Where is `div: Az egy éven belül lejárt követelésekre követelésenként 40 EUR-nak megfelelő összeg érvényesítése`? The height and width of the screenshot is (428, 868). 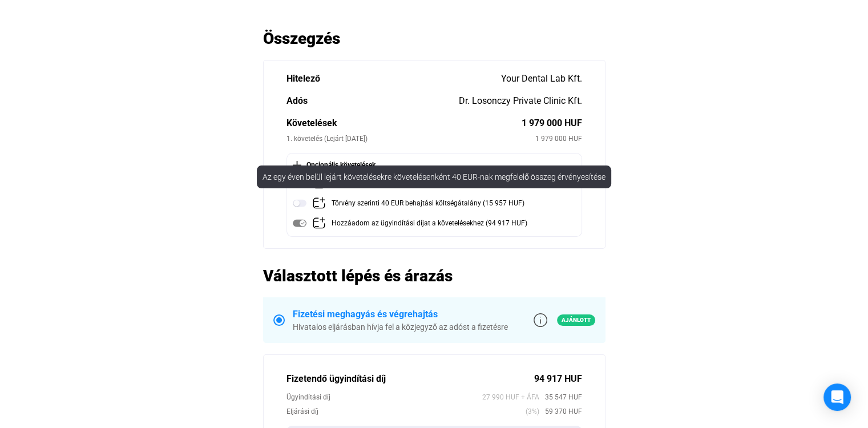
div: Az egy éven belül lejárt követelésekre követelésenként 40 EUR-nak megfelelő összeg érvényesítése is located at coordinates (434, 177).